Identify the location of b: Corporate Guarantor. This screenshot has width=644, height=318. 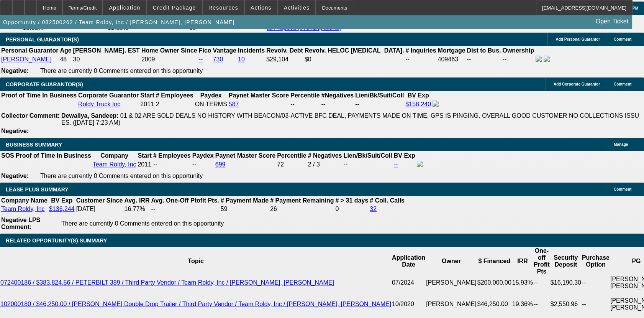
(108, 95).